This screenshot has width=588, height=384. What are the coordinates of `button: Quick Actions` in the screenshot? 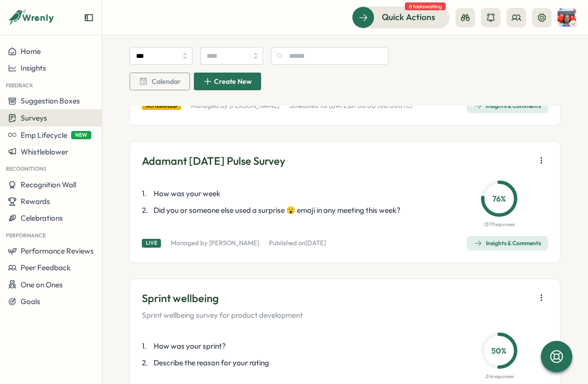 It's located at (400, 17).